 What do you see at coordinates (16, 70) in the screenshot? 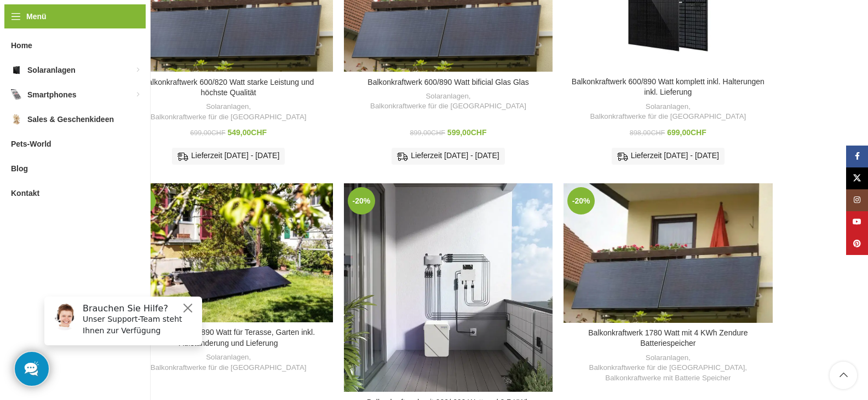
I see `img: Solaranlagen` at bounding box center [16, 70].